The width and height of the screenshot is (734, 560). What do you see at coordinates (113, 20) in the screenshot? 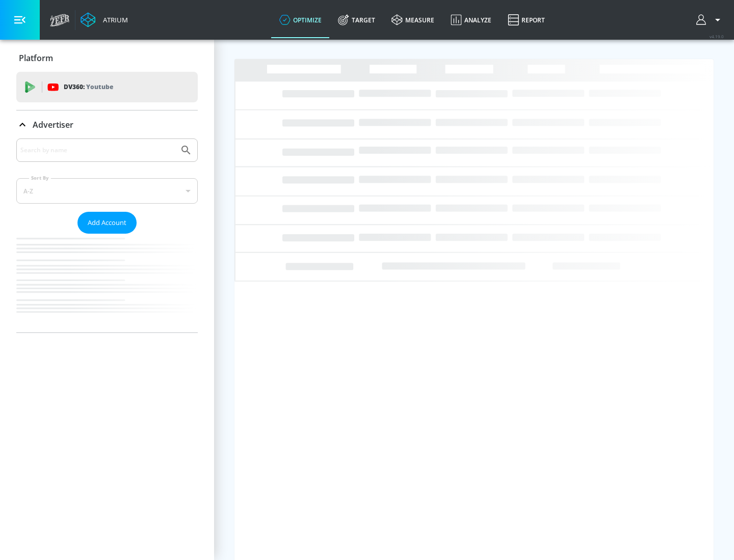
I see `div: Atrium` at bounding box center [113, 20].